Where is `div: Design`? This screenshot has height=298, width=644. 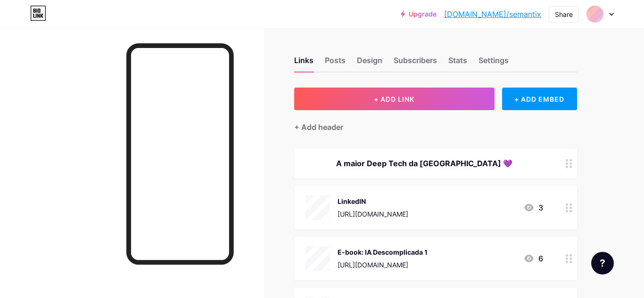 div: Design is located at coordinates (370, 63).